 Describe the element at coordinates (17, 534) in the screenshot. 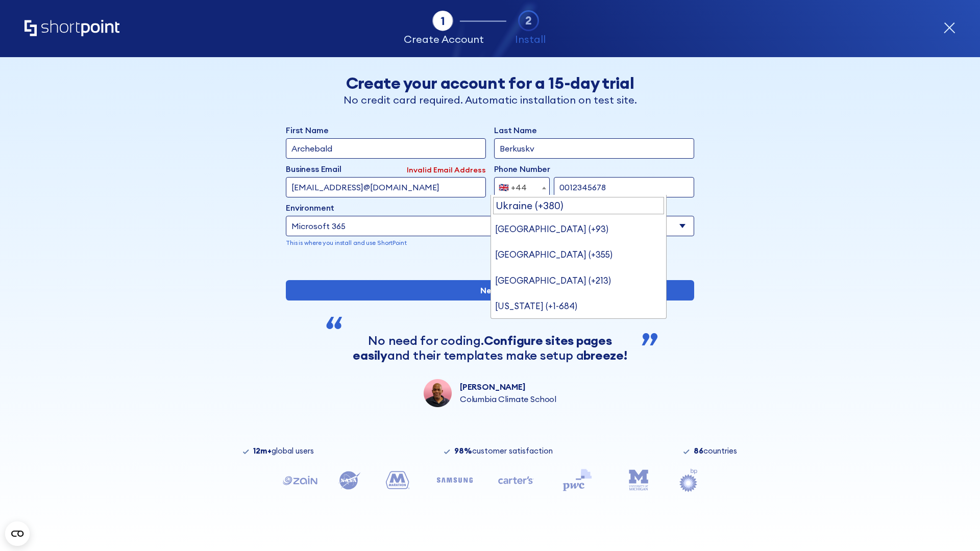

I see `button: Open CMP widget` at that location.